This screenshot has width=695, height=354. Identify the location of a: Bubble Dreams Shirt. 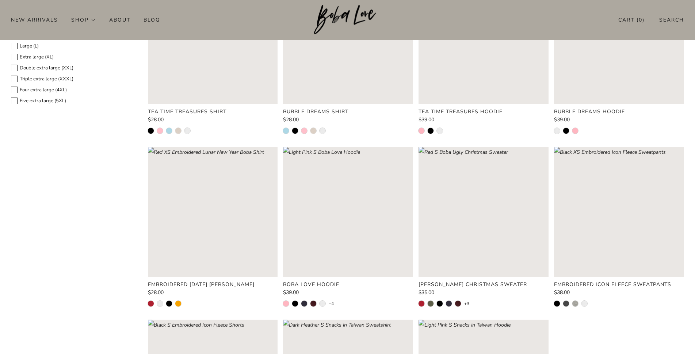
(348, 112).